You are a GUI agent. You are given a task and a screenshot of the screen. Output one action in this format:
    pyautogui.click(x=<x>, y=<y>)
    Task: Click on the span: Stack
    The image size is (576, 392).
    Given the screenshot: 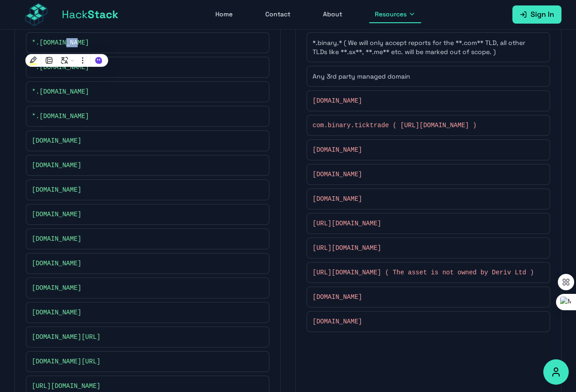 What is the action you would take?
    pyautogui.click(x=103, y=14)
    